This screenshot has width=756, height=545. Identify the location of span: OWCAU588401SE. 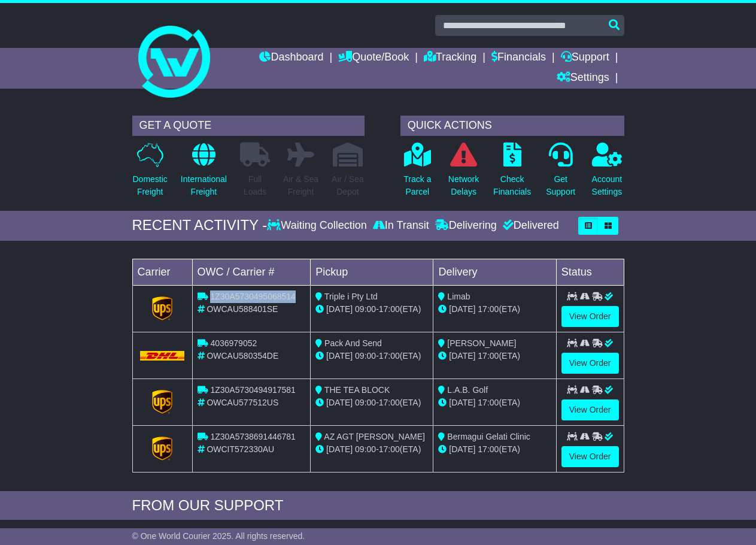
(242, 309).